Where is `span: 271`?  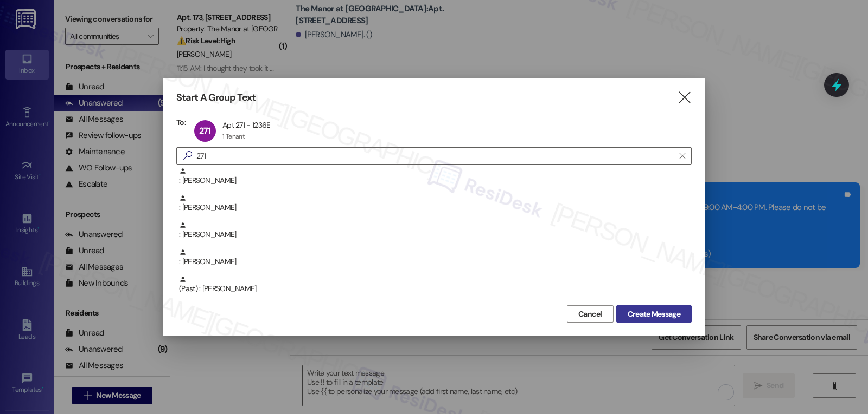 span: 271 is located at coordinates (205, 131).